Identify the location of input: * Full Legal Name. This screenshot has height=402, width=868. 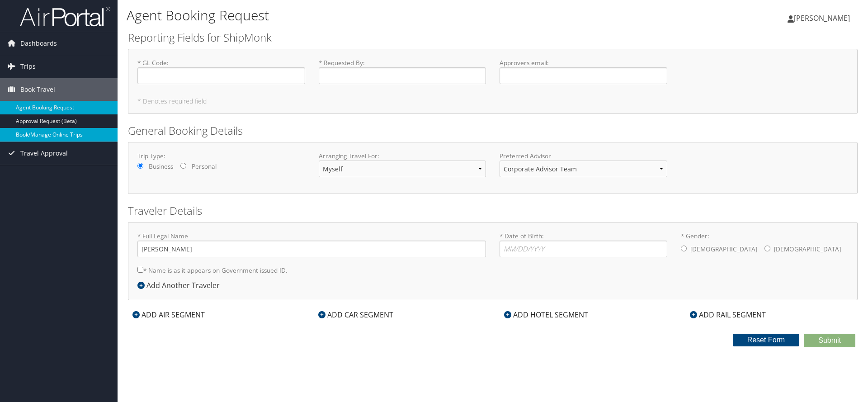
(312, 249).